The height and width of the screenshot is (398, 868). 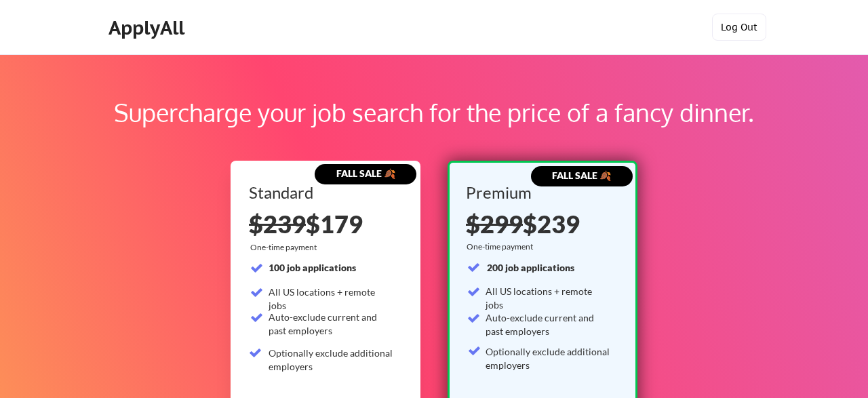 I want to click on div: Supercharge your job search for the price of a fancy dinner., so click(x=434, y=113).